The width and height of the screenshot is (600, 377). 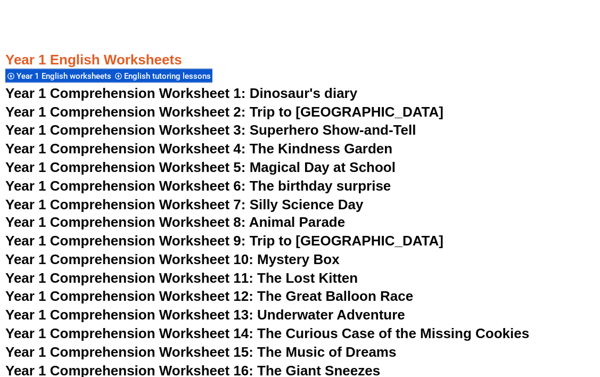 What do you see at coordinates (175, 223) in the screenshot?
I see `a: Year 1 Comprehension Worksheet 8: Animal Parade` at bounding box center [175, 223].